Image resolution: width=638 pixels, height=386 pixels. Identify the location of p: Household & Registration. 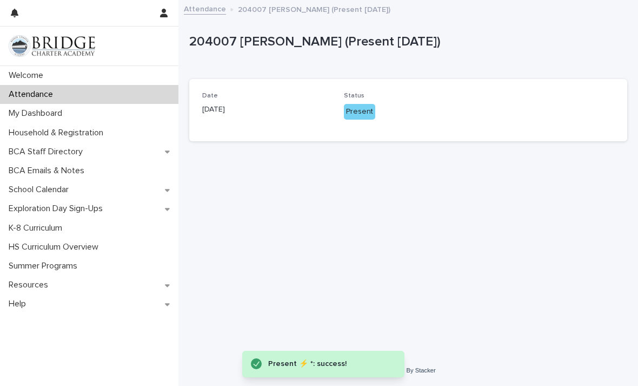
(58, 132).